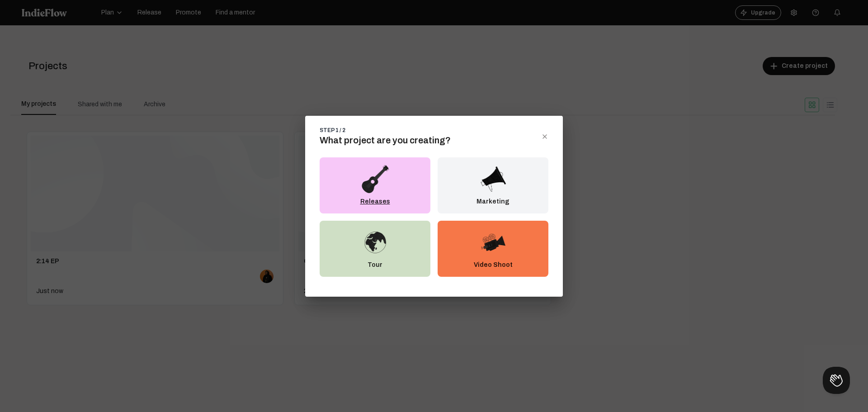  What do you see at coordinates (376, 202) in the screenshot?
I see `p: Releases` at bounding box center [376, 202].